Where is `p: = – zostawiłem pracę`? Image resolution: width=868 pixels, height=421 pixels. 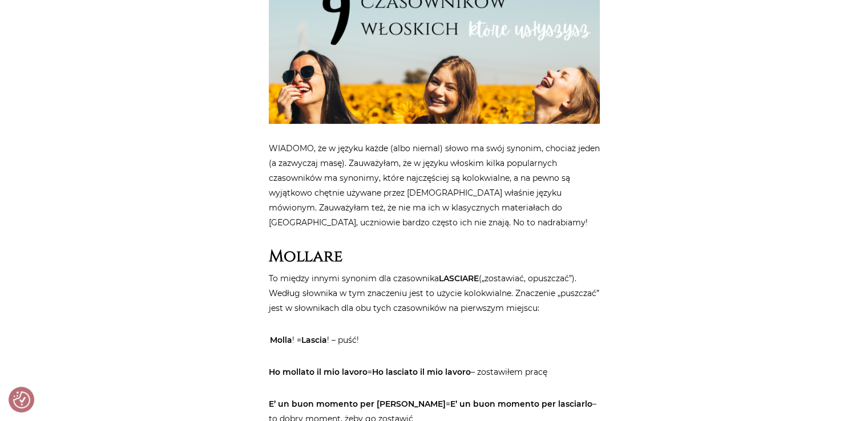
p: = – zostawiłem pracę is located at coordinates (434, 371).